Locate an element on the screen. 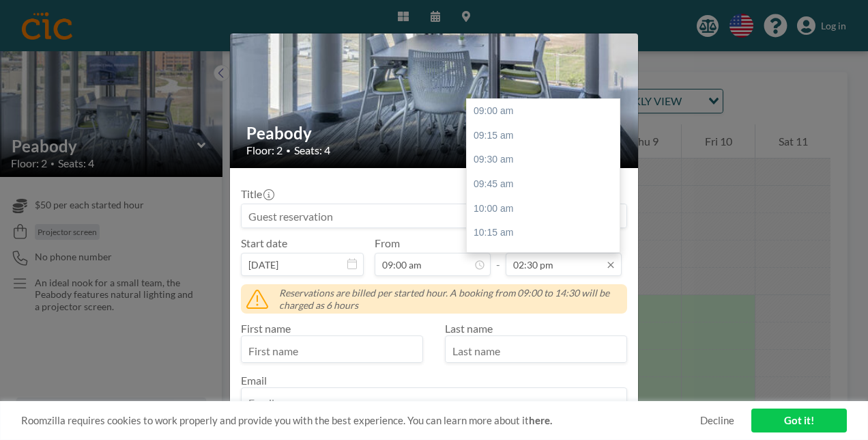 Image resolution: width=868 pixels, height=440 pixels. span: Floor: 2 is located at coordinates (264, 150).